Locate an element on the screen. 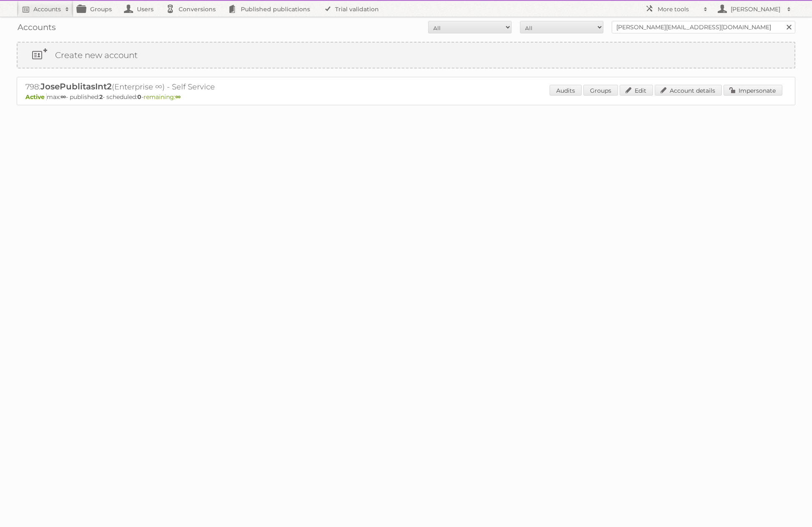 The height and width of the screenshot is (527, 812). a: Accounts is located at coordinates (46, 9).